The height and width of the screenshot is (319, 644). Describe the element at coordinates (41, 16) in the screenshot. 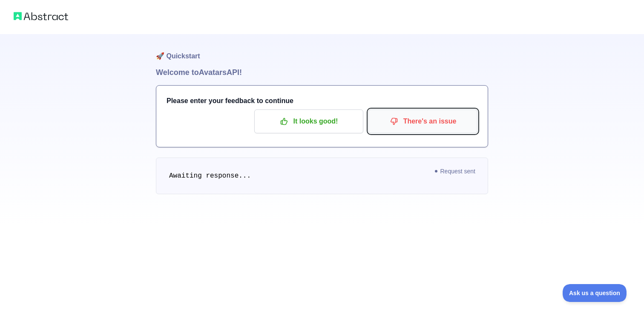

I see `img: Abstract logo` at that location.